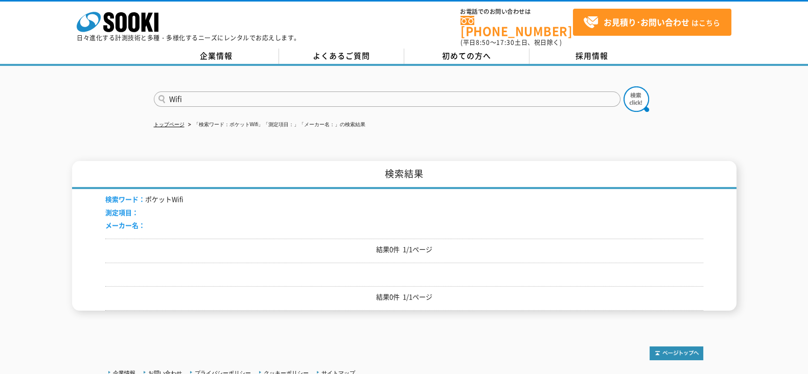 The width and height of the screenshot is (808, 374). I want to click on span: 17:30, so click(505, 42).